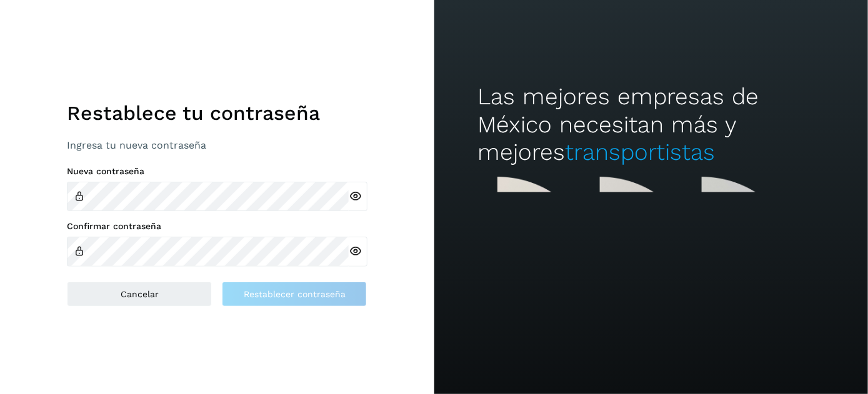 This screenshot has width=868, height=394. Describe the element at coordinates (294, 294) in the screenshot. I see `span: Restablecer contraseña` at that location.